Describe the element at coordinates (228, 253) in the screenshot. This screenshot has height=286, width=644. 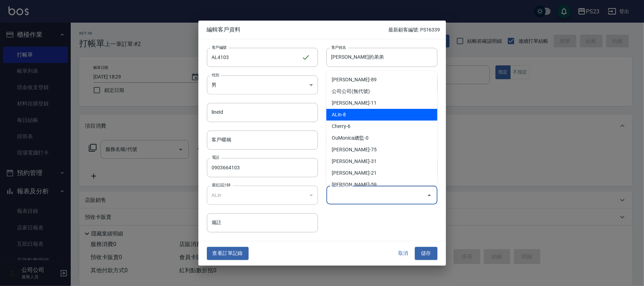
I see `button: 查看訂單記錄` at that location.